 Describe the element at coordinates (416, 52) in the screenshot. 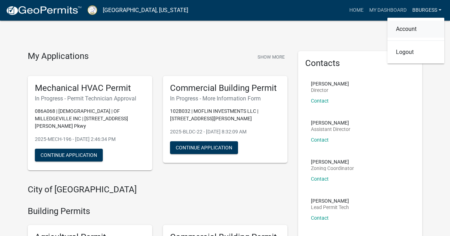

I see `a: Logout` at that location.